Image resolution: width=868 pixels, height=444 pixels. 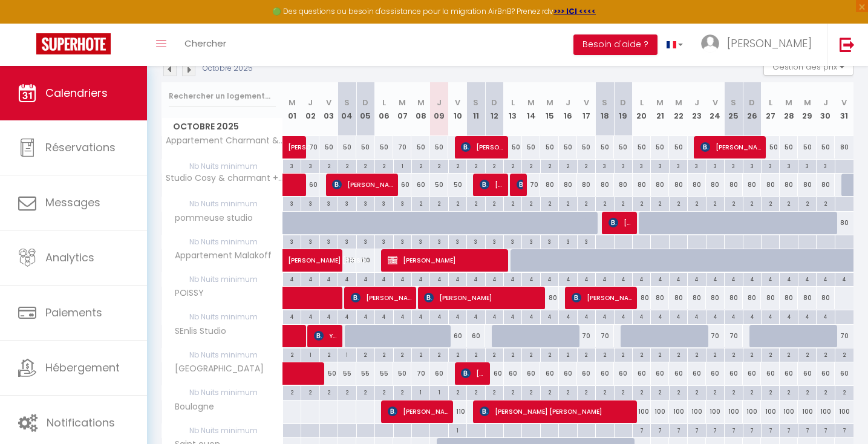 I want to click on span: Octobre 2025, so click(x=222, y=127).